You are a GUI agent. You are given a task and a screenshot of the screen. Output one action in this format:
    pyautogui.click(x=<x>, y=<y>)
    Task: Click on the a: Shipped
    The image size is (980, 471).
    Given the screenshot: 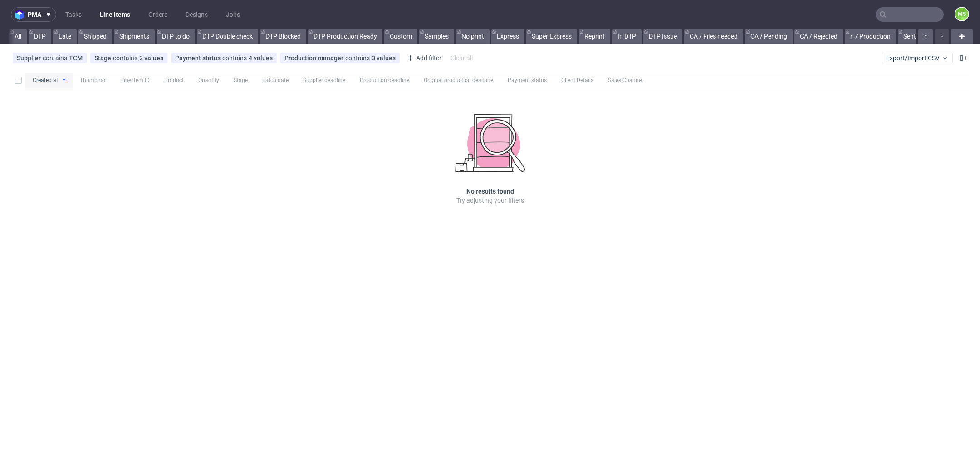 What is the action you would take?
    pyautogui.click(x=95, y=37)
    